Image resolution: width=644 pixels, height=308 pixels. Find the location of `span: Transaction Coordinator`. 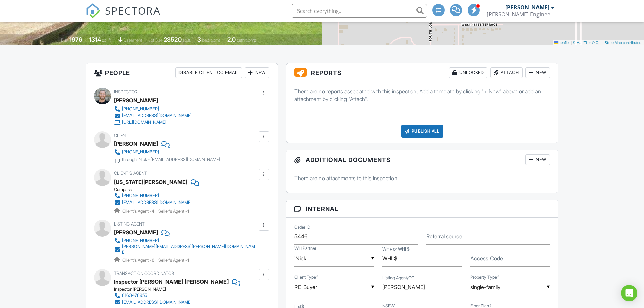

span: Transaction Coordinator is located at coordinates (144, 273).